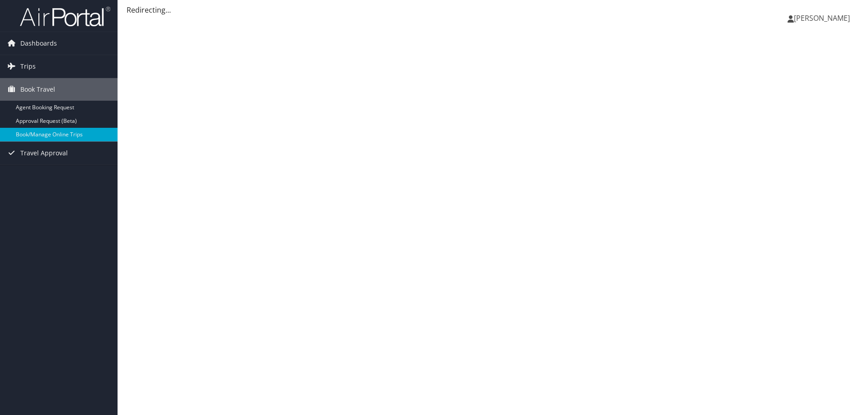 This screenshot has width=868, height=415. What do you see at coordinates (44, 153) in the screenshot?
I see `span: Travel Approval` at bounding box center [44, 153].